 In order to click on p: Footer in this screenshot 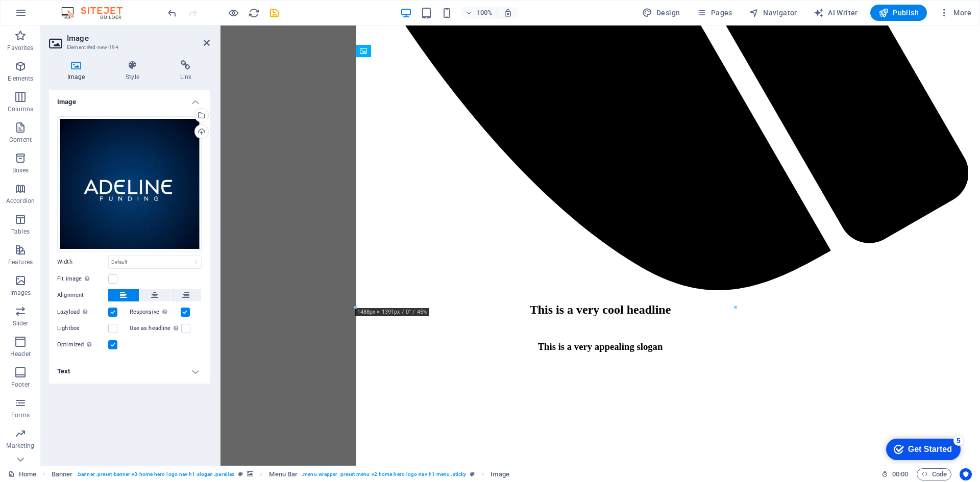, I will do `click(20, 384)`.